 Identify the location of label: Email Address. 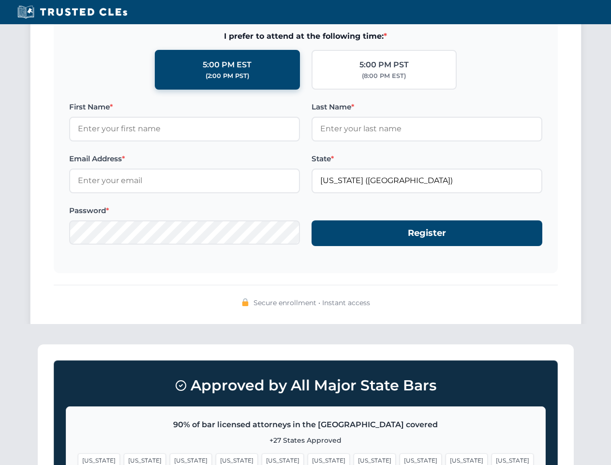
(184, 159).